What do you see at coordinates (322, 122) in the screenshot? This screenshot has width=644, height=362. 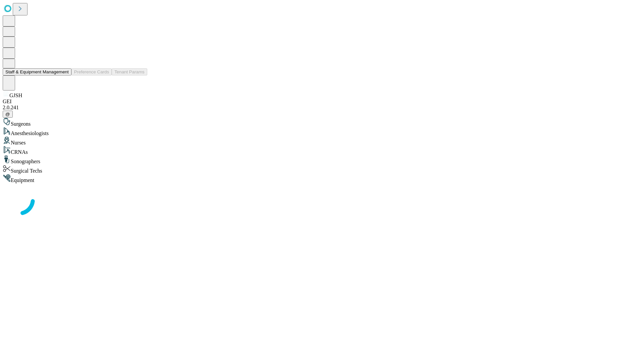 I see `div: Surgeons` at bounding box center [322, 122].